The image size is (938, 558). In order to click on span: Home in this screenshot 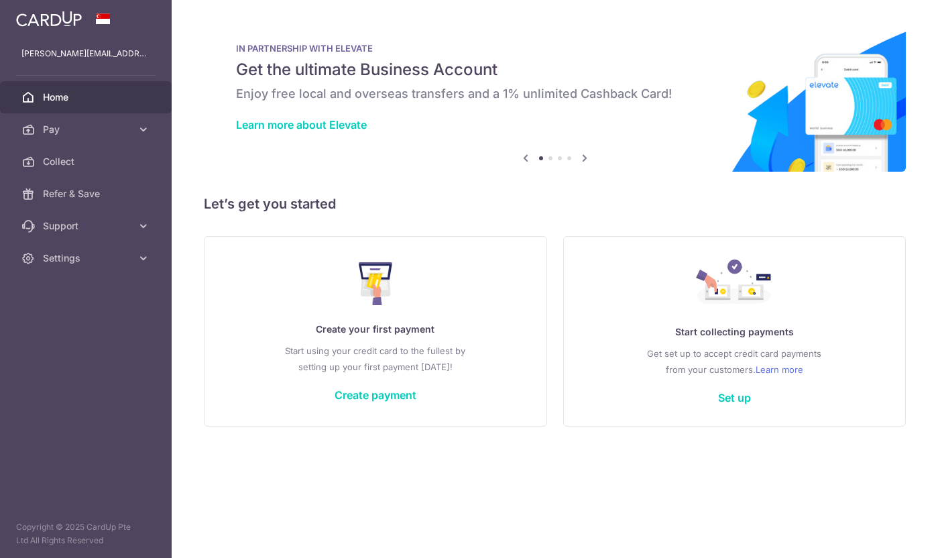, I will do `click(87, 97)`.